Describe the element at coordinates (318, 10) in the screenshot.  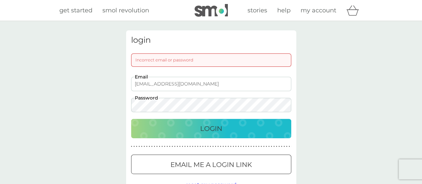
I see `a: my account` at that location.